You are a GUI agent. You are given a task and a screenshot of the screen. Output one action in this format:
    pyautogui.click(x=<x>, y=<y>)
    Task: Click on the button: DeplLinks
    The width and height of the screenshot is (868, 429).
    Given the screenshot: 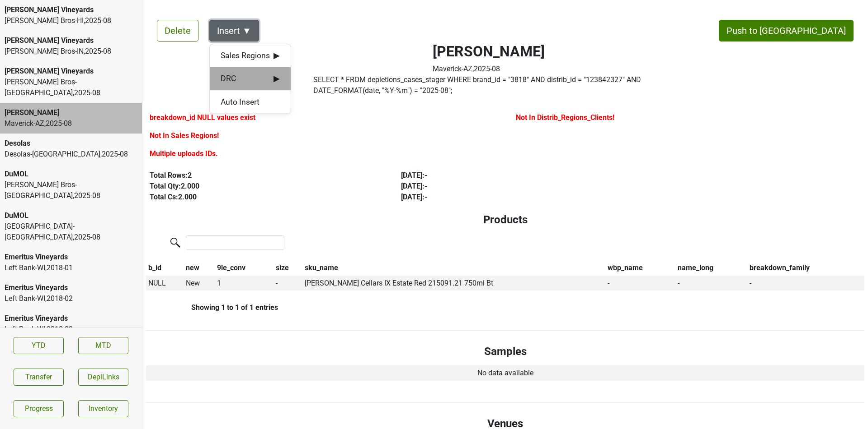 What is the action you would take?
    pyautogui.click(x=103, y=377)
    